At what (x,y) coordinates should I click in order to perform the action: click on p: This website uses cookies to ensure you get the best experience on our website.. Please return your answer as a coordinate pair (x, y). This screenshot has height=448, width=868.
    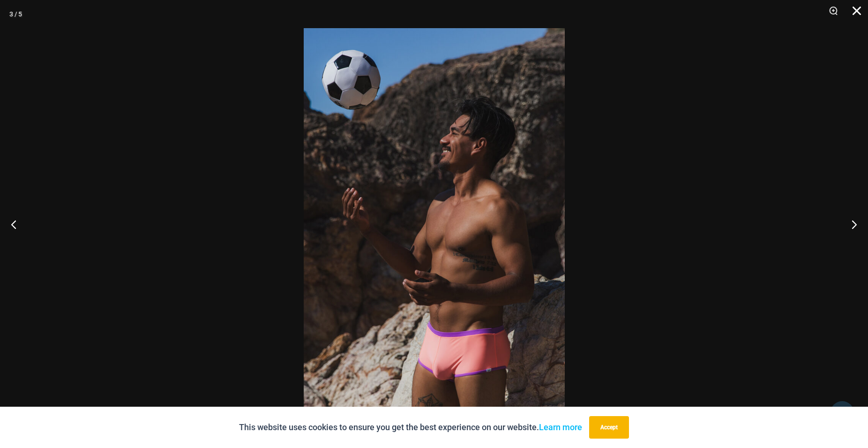
    Looking at the image, I should click on (411, 427).